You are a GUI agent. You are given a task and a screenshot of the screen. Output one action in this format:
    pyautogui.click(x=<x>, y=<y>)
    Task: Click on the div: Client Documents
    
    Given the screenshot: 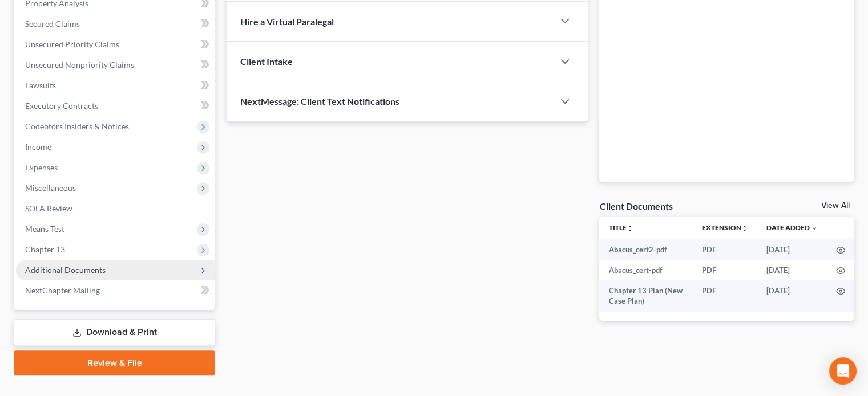 What is the action you would take?
    pyautogui.click(x=636, y=205)
    